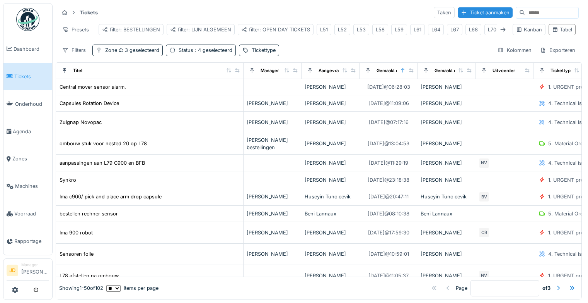 This screenshot has height=303, width=588. I want to click on div: Kanban, so click(529, 29).